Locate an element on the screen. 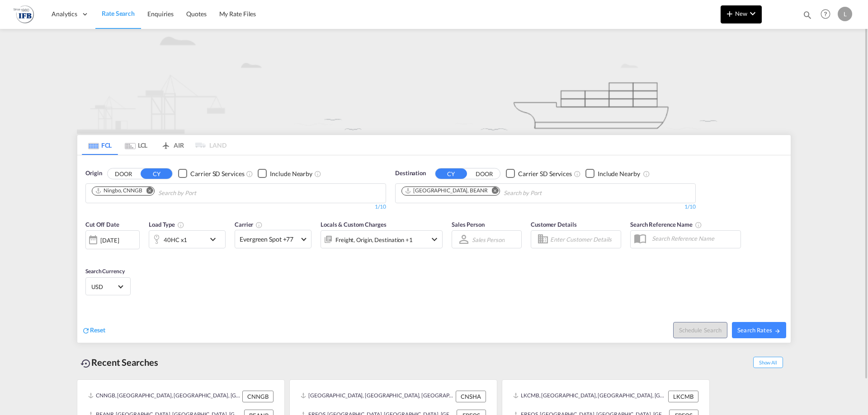 The height and width of the screenshot is (415, 868). md-tab-item: AIR is located at coordinates (172, 145).